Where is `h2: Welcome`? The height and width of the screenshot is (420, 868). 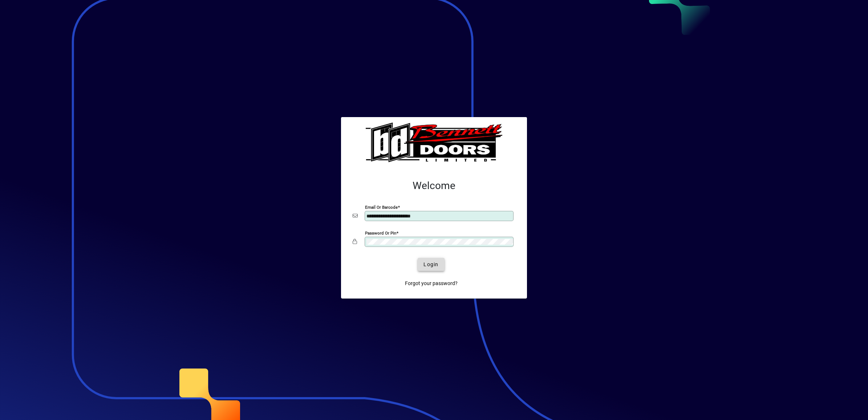 h2: Welcome is located at coordinates (434, 185).